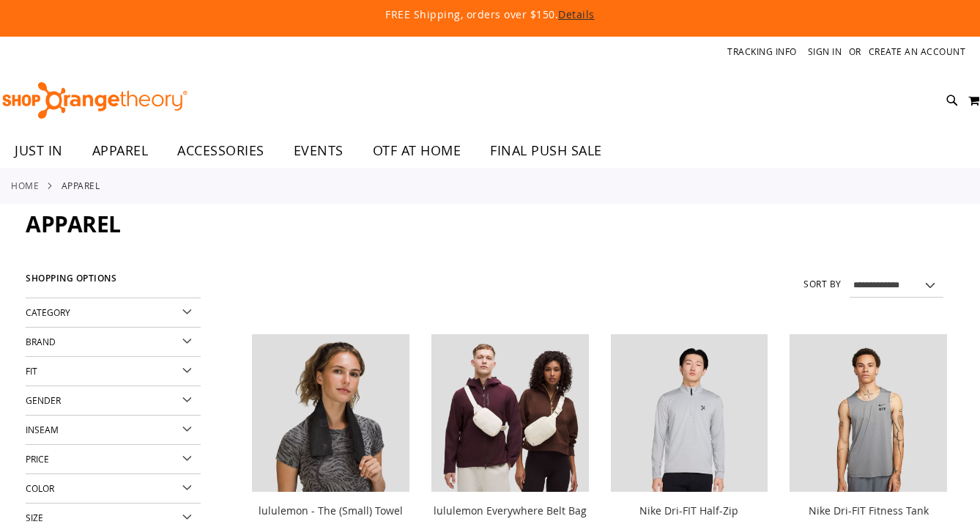  I want to click on strong: Shopping Options, so click(113, 282).